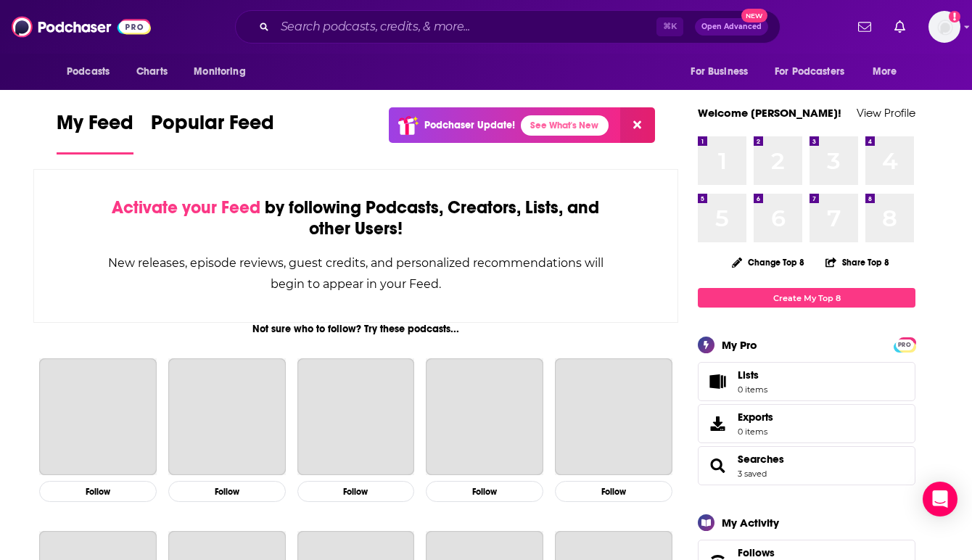  I want to click on a: Lists, so click(806, 381).